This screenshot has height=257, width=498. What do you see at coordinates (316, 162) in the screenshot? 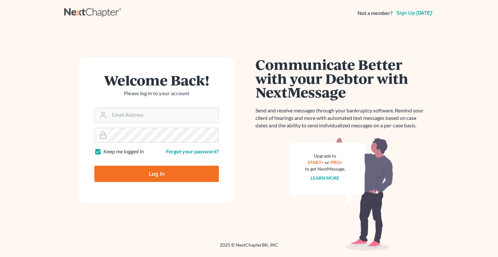
I see `a: START+` at bounding box center [316, 162].